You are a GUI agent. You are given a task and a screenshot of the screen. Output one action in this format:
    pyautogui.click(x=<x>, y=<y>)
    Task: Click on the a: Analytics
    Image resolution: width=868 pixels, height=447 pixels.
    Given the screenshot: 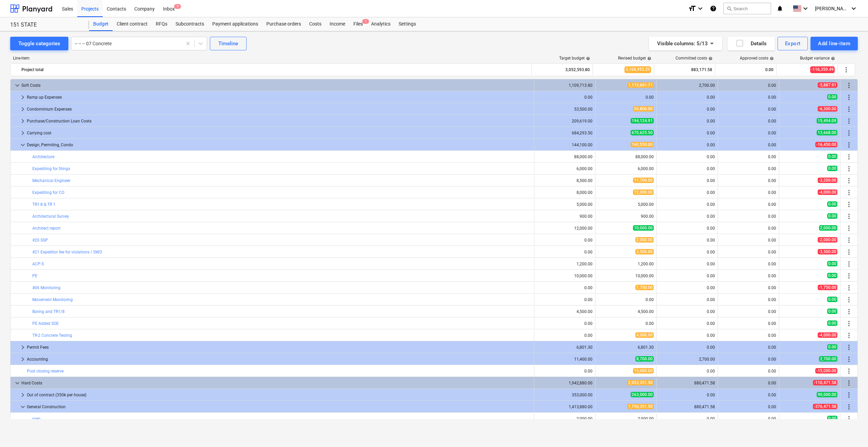 What is the action you would take?
    pyautogui.click(x=381, y=24)
    